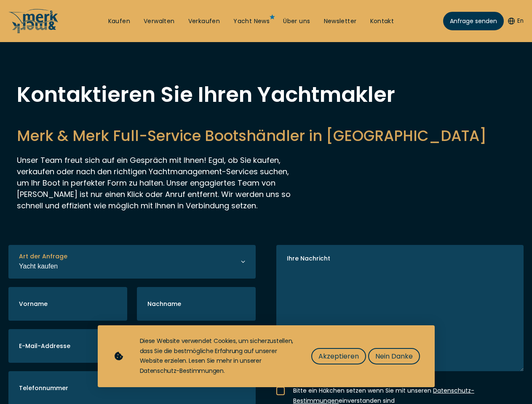 This screenshot has width=532, height=404. Describe the element at coordinates (164, 304) in the screenshot. I see `label: Nachname` at that location.